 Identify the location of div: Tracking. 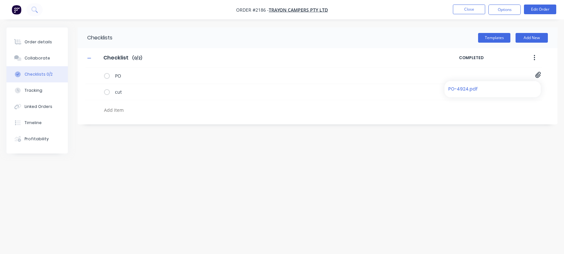
(33, 90).